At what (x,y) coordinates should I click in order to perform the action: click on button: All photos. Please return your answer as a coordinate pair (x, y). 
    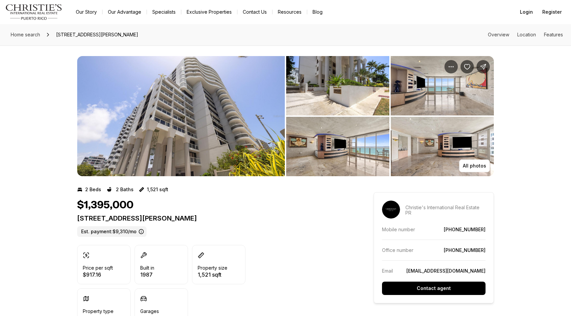
    Looking at the image, I should click on (474, 166).